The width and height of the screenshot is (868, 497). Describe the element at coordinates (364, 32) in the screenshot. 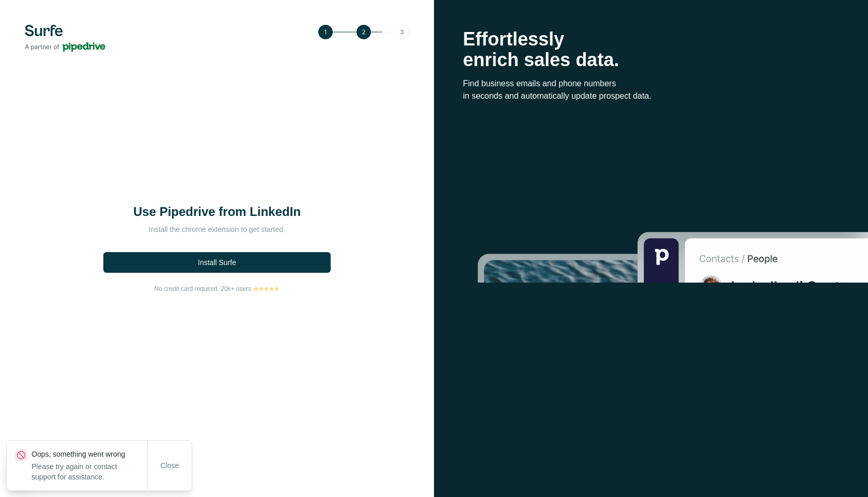

I see `img: Step 2` at that location.